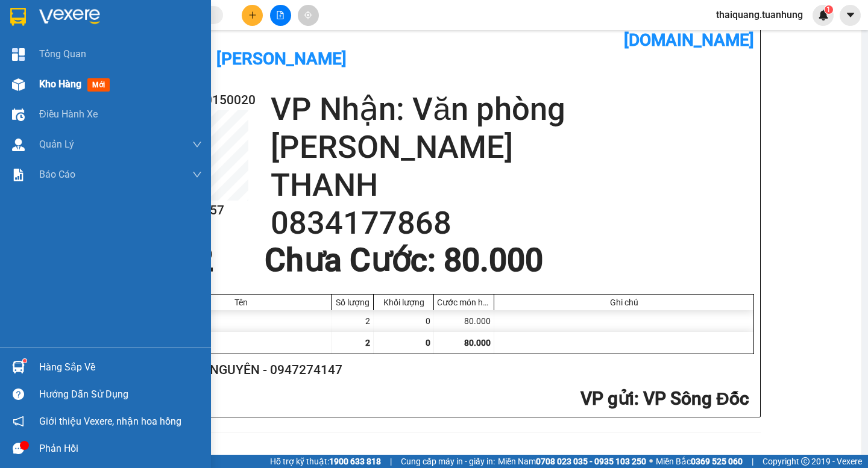 This screenshot has height=468, width=868. Describe the element at coordinates (607, 398) in the screenshot. I see `span: VP gửi` at that location.